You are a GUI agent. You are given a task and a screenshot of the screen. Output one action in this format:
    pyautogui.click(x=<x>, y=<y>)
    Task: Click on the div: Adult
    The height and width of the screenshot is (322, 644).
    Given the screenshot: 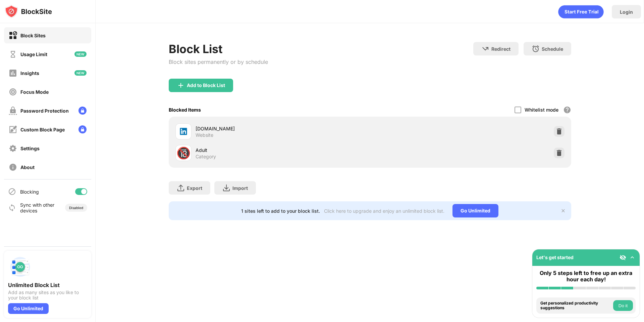 What is the action you would take?
    pyautogui.click(x=283, y=150)
    